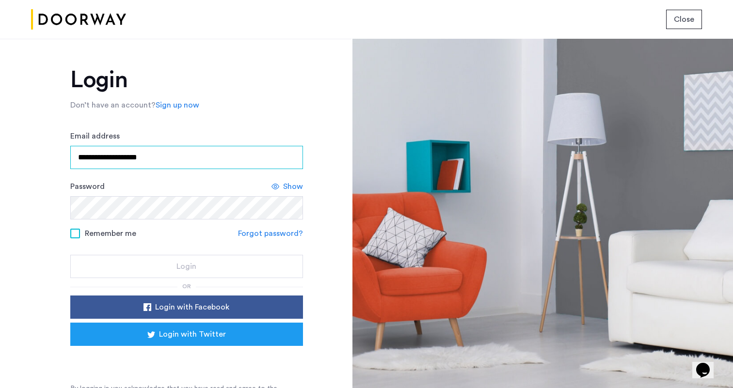  I want to click on span: Close, so click(684, 19).